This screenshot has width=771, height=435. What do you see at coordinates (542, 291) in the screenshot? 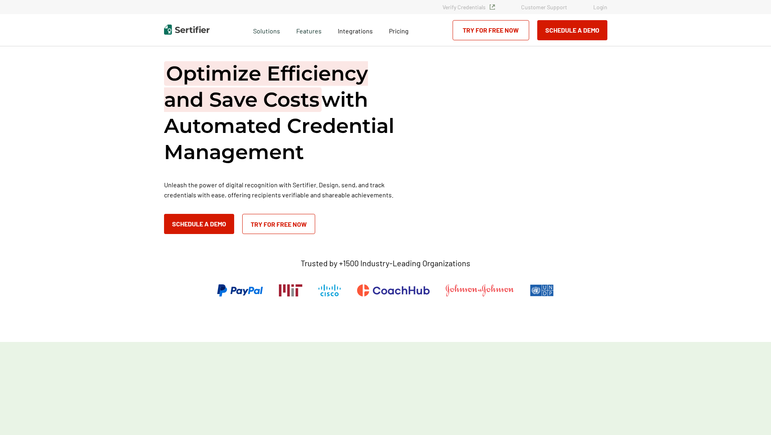
I see `img: UNDP` at bounding box center [542, 291].